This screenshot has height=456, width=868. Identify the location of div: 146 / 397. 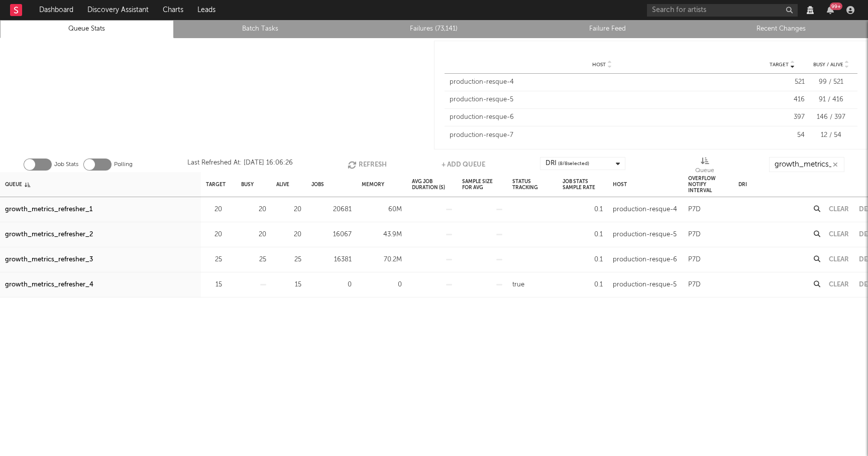
(831, 117).